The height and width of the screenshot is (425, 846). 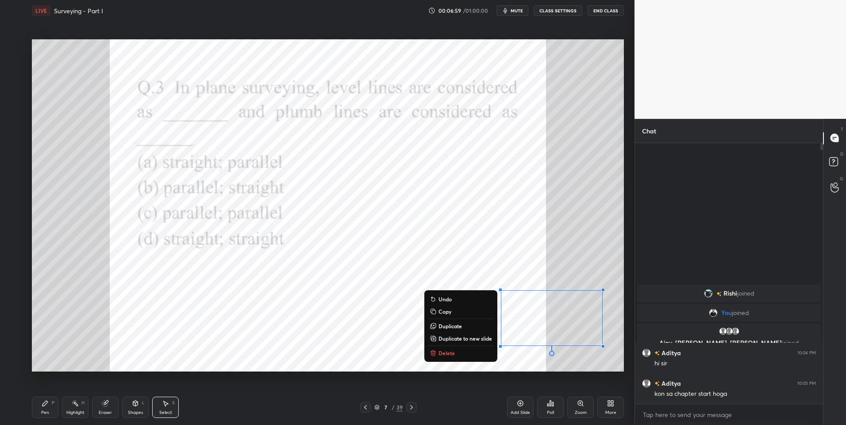 I want to click on button: Copy, so click(x=460, y=312).